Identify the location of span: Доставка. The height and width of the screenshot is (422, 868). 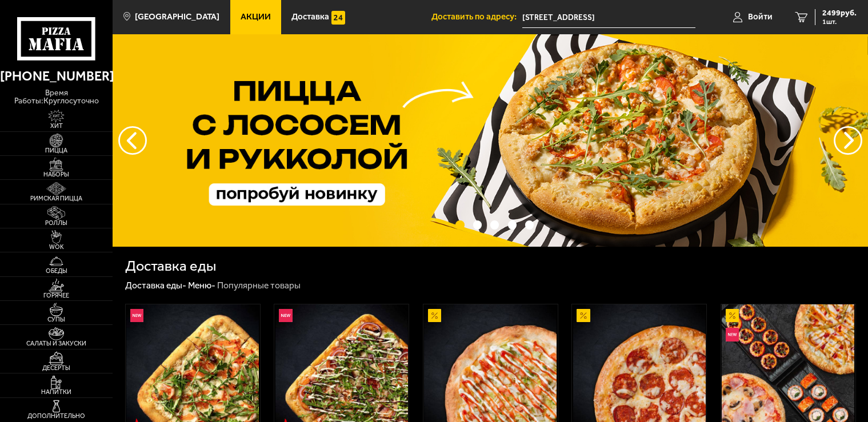
(310, 17).